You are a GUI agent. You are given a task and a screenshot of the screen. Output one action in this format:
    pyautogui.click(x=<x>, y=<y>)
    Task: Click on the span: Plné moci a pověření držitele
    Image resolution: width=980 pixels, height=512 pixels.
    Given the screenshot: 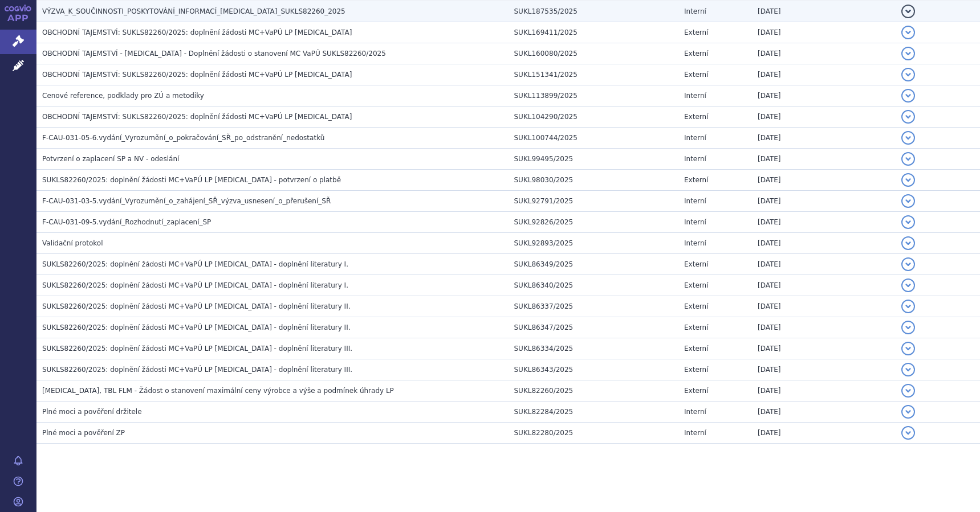 What is the action you would take?
    pyautogui.click(x=92, y=412)
    